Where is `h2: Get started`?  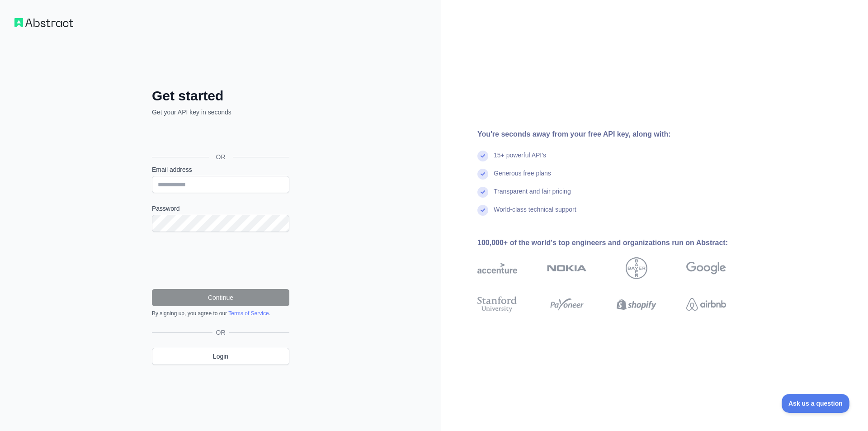
h2: Get started is located at coordinates (221, 96).